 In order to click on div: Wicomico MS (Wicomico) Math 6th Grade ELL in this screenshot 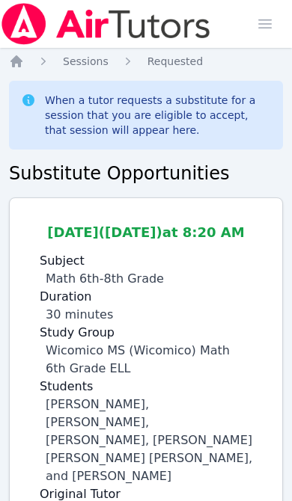, I will do `click(149, 360)`.